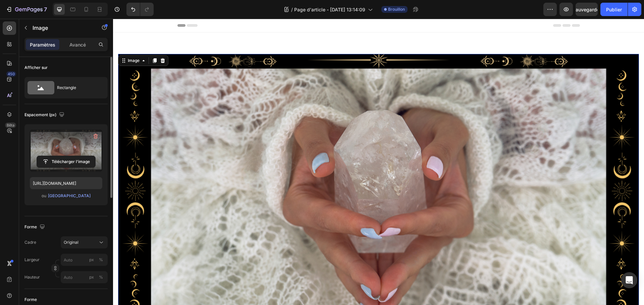  Describe the element at coordinates (66, 162) in the screenshot. I see `button: Télécharger l'image` at that location.